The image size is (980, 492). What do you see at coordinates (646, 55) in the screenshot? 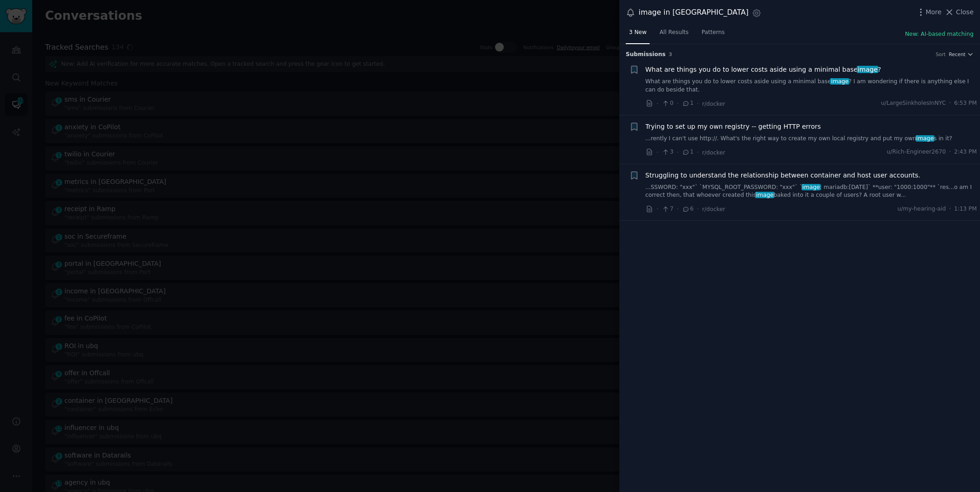
I see `span: Submission s` at bounding box center [646, 55].